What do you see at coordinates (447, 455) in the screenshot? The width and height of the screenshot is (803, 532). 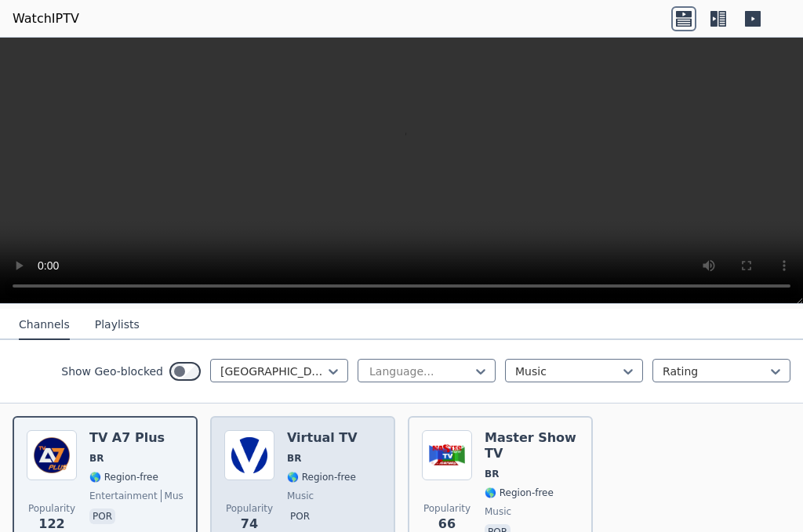 I see `img: Master Show TV` at bounding box center [447, 455].